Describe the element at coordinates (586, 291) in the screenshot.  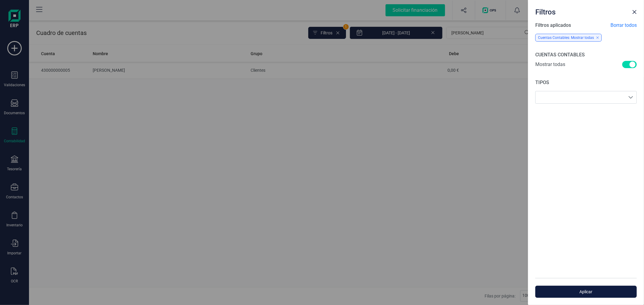
I see `button: Aplicar` at that location.